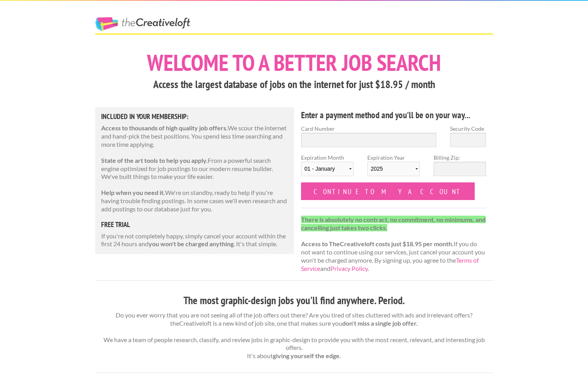 The image size is (588, 375). What do you see at coordinates (294, 301) in the screenshot?
I see `h3: The most graphic-design jobs you'll find anywhere. Period.` at bounding box center [294, 301].